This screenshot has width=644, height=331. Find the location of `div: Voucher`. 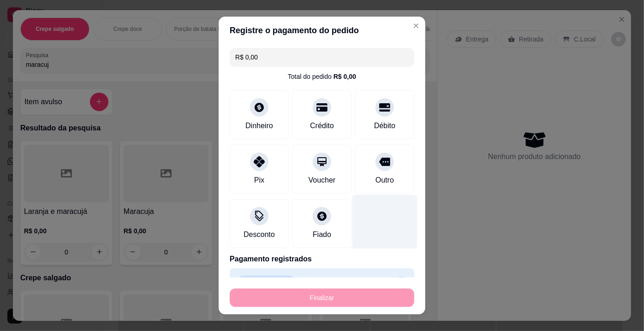

div: Voucher is located at coordinates (322, 180).